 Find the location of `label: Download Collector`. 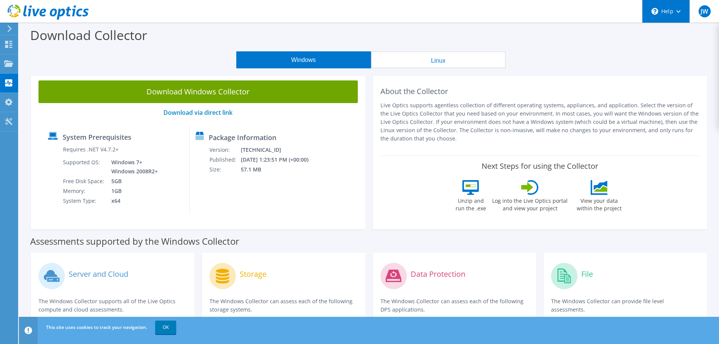

label: Download Collector is located at coordinates (89, 35).